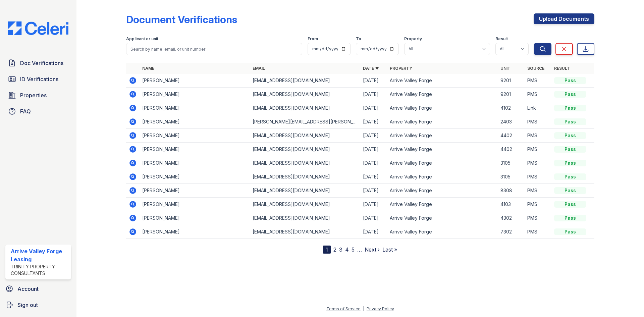 The image size is (644, 317). Describe the element at coordinates (26, 111) in the screenshot. I see `span: FAQ` at that location.